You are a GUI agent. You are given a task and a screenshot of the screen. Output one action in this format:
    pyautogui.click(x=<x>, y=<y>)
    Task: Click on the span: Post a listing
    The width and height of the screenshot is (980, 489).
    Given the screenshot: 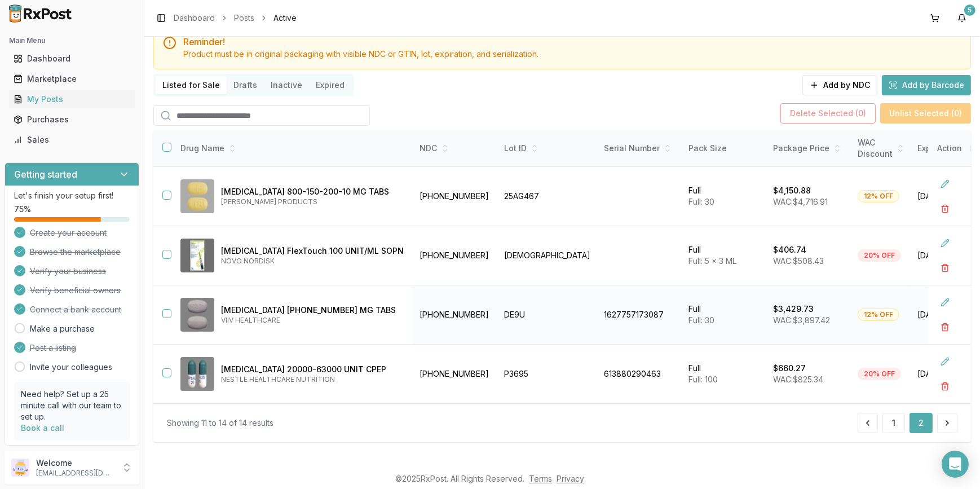 What is the action you would take?
    pyautogui.click(x=53, y=348)
    